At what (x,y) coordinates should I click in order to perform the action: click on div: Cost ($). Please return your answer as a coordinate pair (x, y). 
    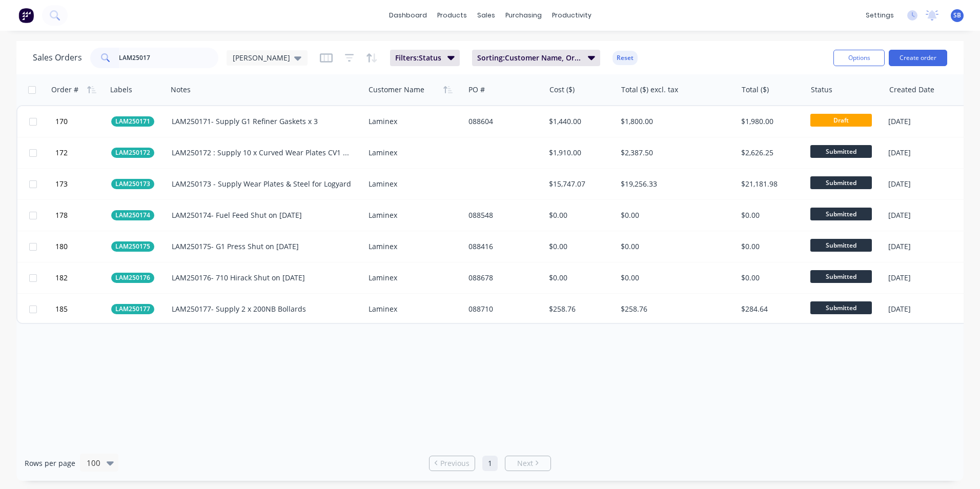
    Looking at the image, I should click on (562, 89).